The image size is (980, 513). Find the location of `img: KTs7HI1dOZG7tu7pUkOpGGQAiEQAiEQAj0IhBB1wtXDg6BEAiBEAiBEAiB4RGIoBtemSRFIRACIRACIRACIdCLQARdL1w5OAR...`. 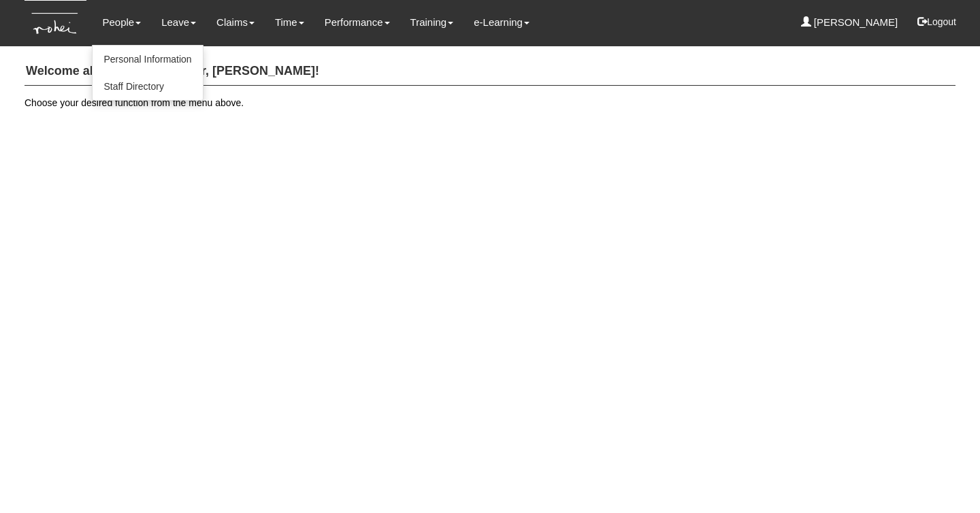

img: KTs7HI1dOZG7tu7pUkOpGGQAiEQAiEQAj0IhBB1wtXDg6BEAiBEAiBEAiB4RGIoBtemSRFIRACIRACIRACIdCLQARdL1w5OAR... is located at coordinates (55, 23).